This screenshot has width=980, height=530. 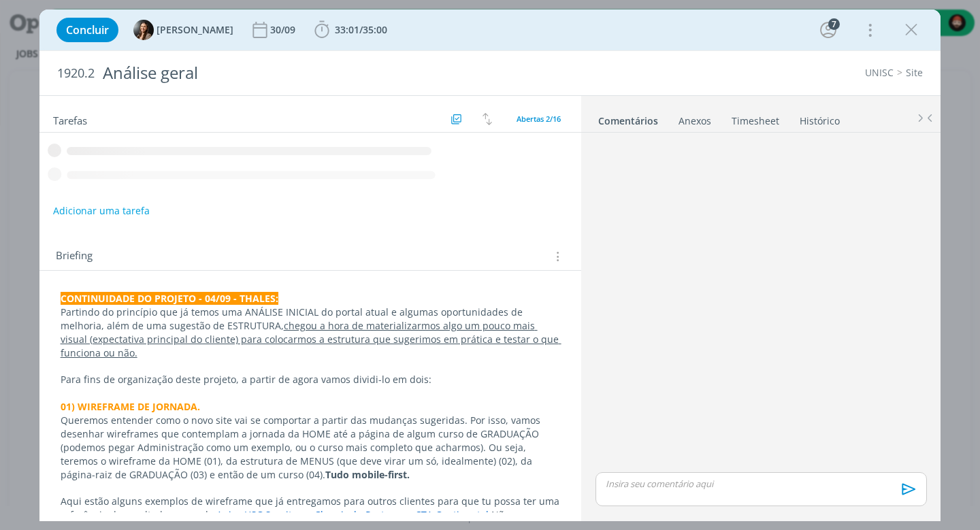 What do you see at coordinates (284, 30) in the screenshot?
I see `div: 30/09` at bounding box center [284, 30].